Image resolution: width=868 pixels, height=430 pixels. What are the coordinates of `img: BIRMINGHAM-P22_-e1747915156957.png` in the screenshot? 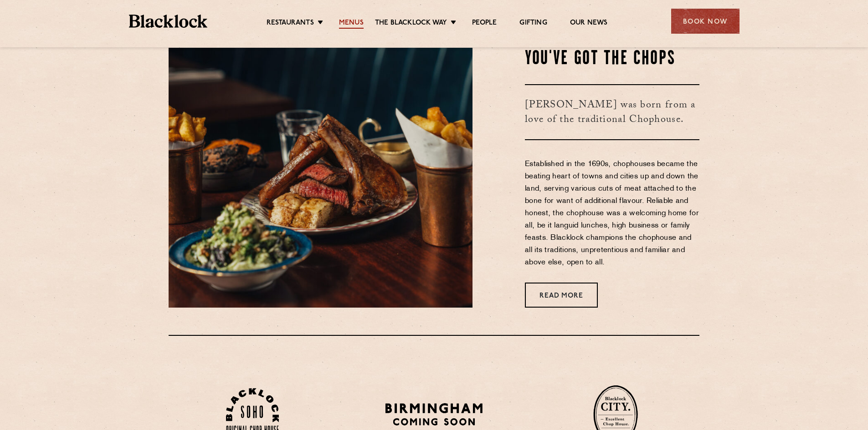 It's located at (434, 414).